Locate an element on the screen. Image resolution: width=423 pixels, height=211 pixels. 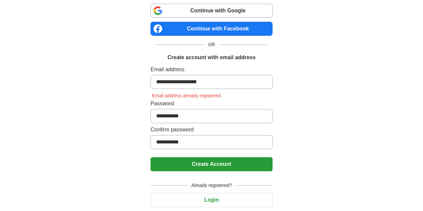
label: Email address is located at coordinates (212, 70).